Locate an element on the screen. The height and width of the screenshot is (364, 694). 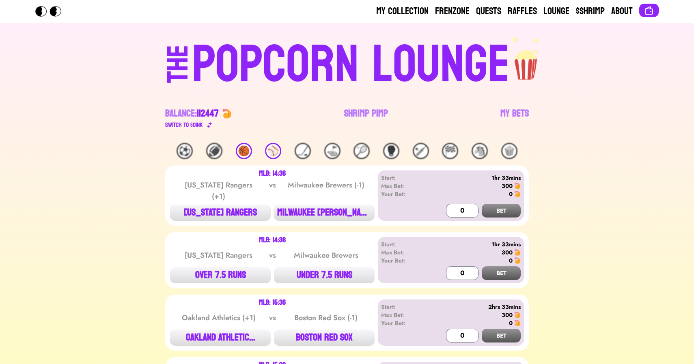
a: Lounge is located at coordinates (556, 11).